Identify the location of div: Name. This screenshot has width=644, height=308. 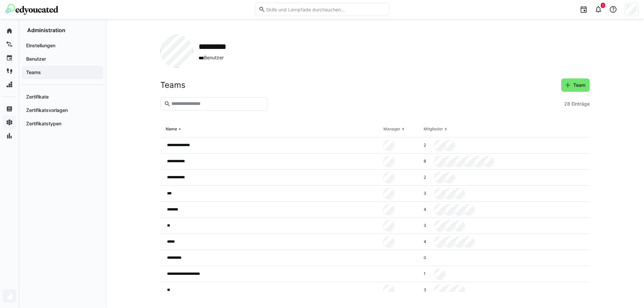
(171, 129).